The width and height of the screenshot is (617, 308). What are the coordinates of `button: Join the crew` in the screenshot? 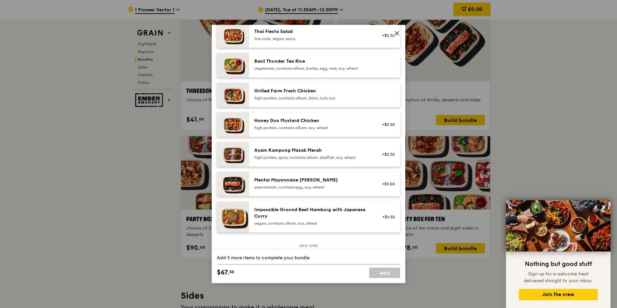 It's located at (558, 294).